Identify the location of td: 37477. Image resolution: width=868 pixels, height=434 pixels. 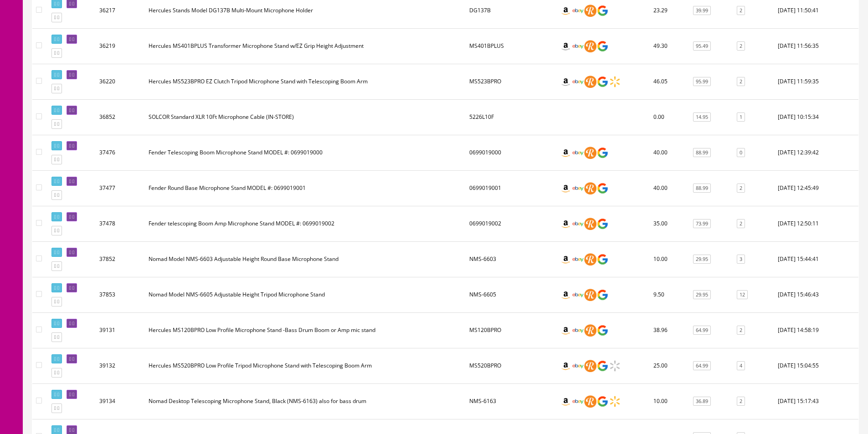
(121, 188).